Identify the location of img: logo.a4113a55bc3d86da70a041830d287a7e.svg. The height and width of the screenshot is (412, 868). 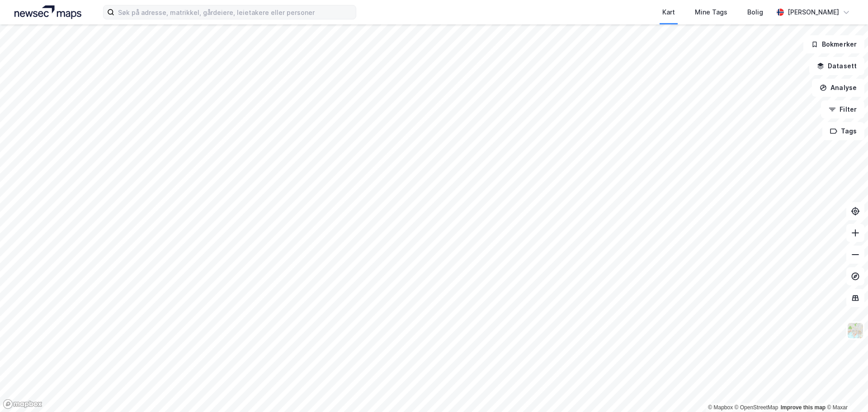
(48, 12).